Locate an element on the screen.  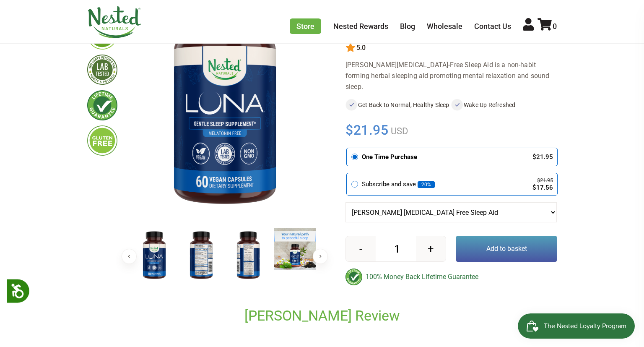
div: 100% Money Back Lifetime Guarantee is located at coordinates (451, 277).